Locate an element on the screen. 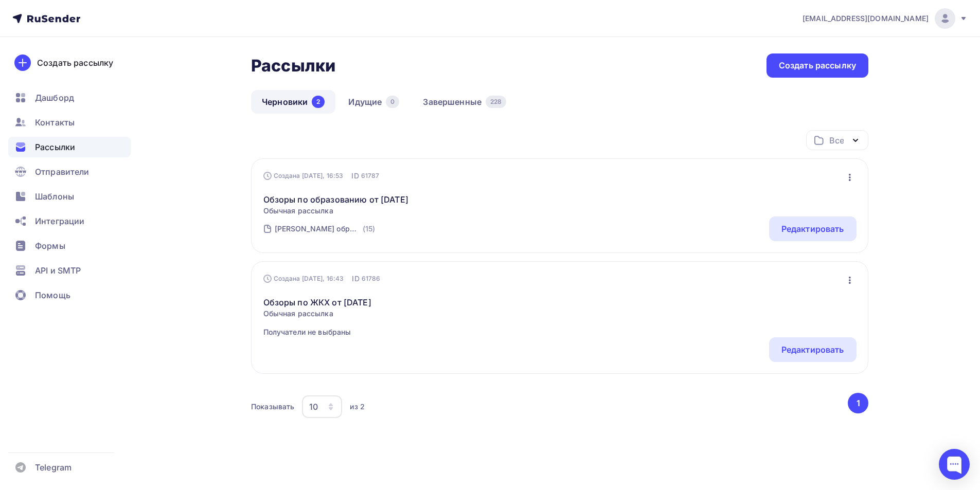  button: Go to page 1 is located at coordinates (859, 403).